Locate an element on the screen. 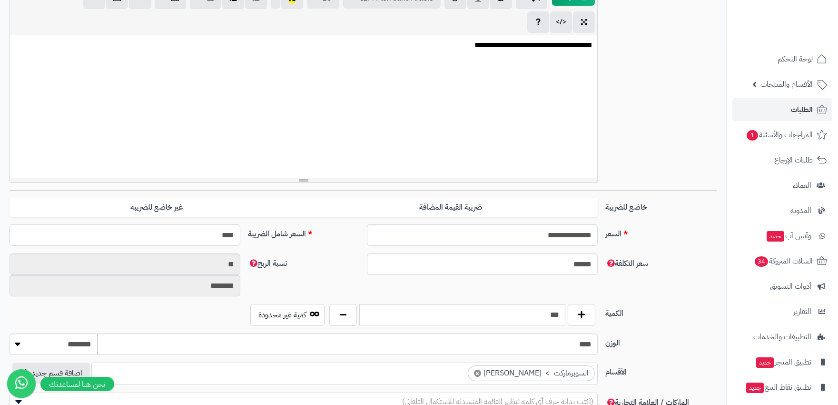 Image resolution: width=838 pixels, height=405 pixels. span: طلبات الإرجاع is located at coordinates (794, 160).